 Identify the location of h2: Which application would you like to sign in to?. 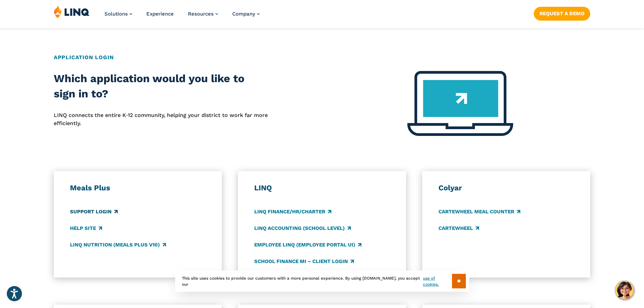
(161, 86).